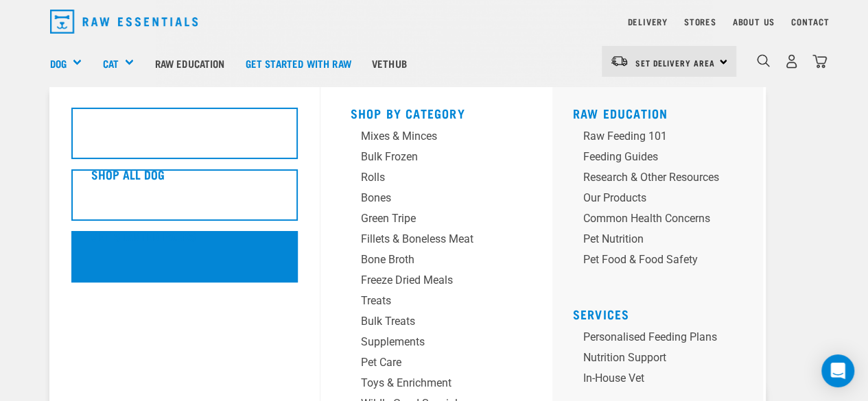 The image size is (868, 401). What do you see at coordinates (792, 61) in the screenshot?
I see `img: user.png` at bounding box center [792, 61].